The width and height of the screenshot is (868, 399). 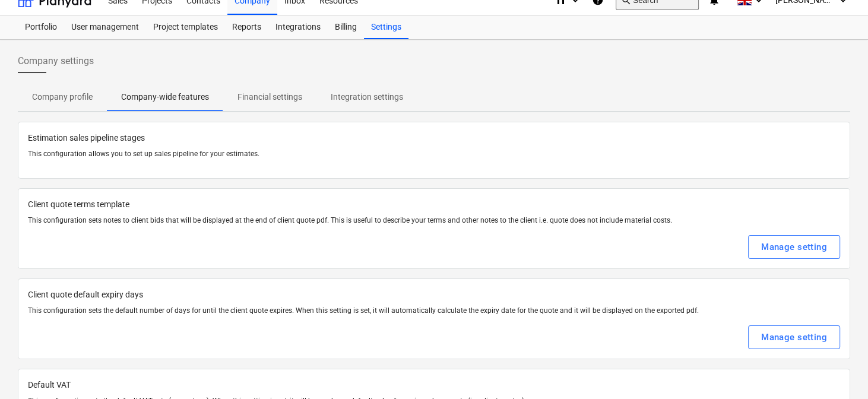 What do you see at coordinates (105, 27) in the screenshot?
I see `a: User management` at bounding box center [105, 27].